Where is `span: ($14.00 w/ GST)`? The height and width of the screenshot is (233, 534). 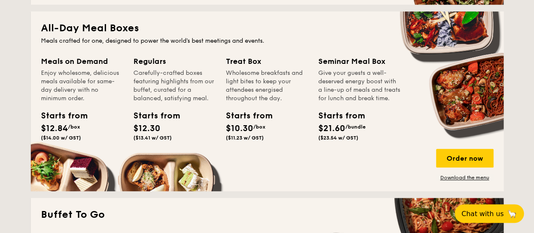
span: ($14.00 w/ GST) is located at coordinates (61, 138).